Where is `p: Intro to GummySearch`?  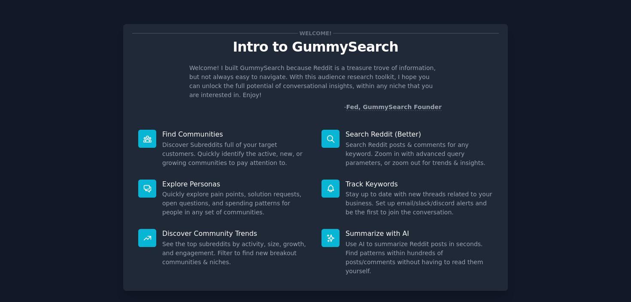
p: Intro to GummySearch is located at coordinates (315, 47).